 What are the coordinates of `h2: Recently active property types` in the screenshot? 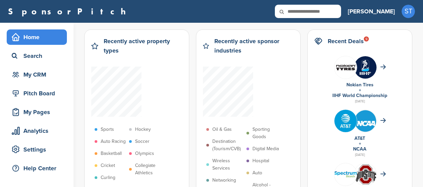 It's located at (143, 46).